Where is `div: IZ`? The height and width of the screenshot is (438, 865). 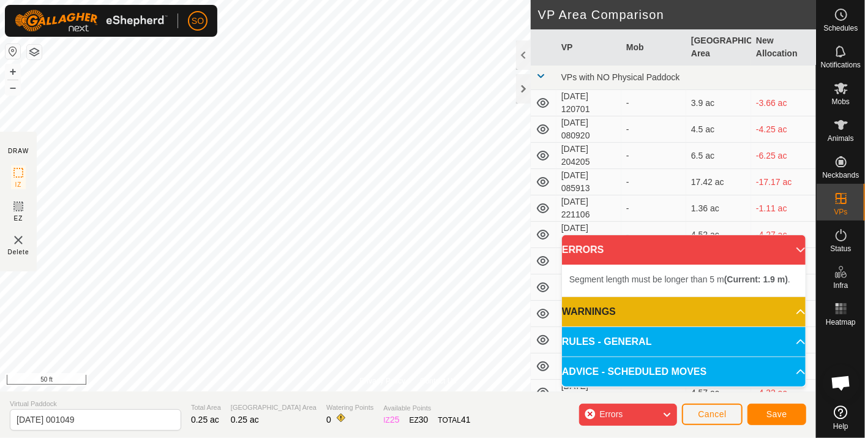 div: IZ is located at coordinates (391, 419).